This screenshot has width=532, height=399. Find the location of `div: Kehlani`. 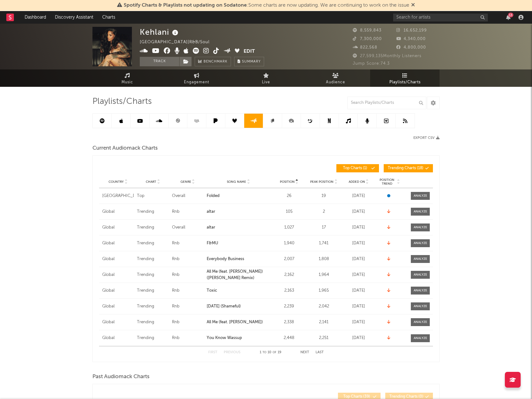

div: Kehlani is located at coordinates (160, 32).